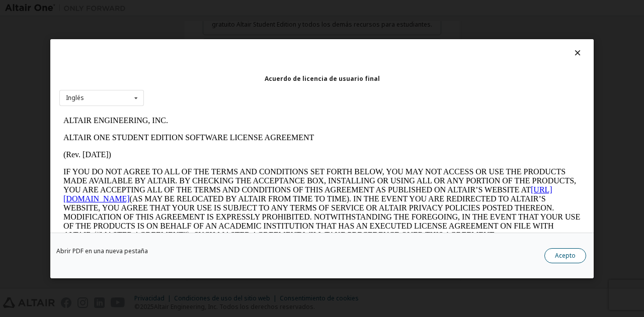 The image size is (644, 317). I want to click on p: ALTAIR ONE STUDENT EDITION SOFTWARE LICENSE AGREEMENT, so click(262, 26).